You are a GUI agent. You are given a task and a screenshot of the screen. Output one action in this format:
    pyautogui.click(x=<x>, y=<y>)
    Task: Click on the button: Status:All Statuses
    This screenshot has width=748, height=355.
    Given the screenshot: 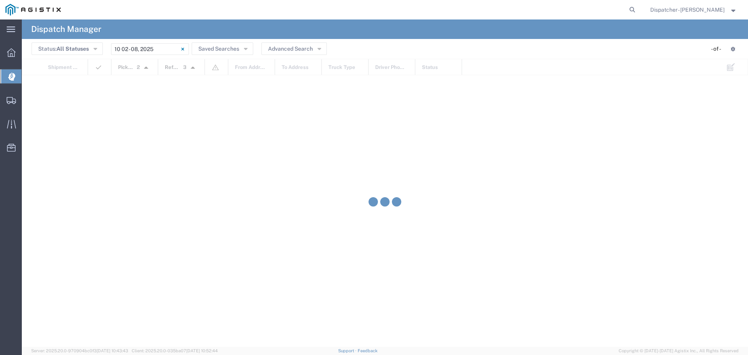 What is the action you would take?
    pyautogui.click(x=67, y=49)
    